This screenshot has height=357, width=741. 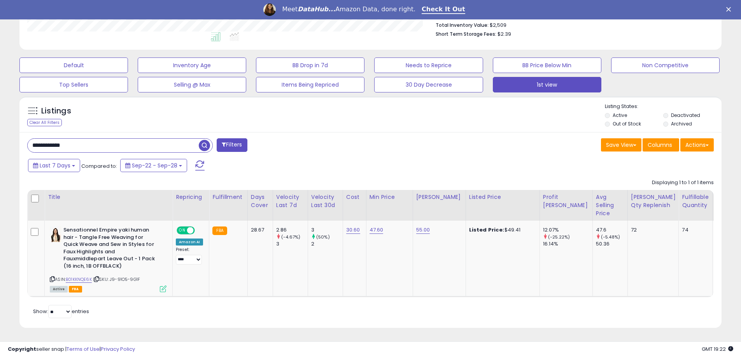 I want to click on span: All listings currently available for purchase on Amazon, so click(x=59, y=289).